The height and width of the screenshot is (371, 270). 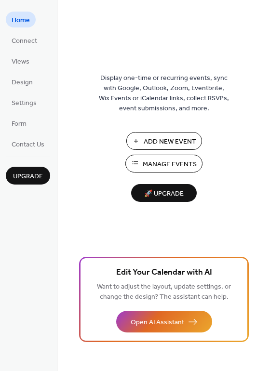 What do you see at coordinates (22, 82) in the screenshot?
I see `span: Design` at bounding box center [22, 82].